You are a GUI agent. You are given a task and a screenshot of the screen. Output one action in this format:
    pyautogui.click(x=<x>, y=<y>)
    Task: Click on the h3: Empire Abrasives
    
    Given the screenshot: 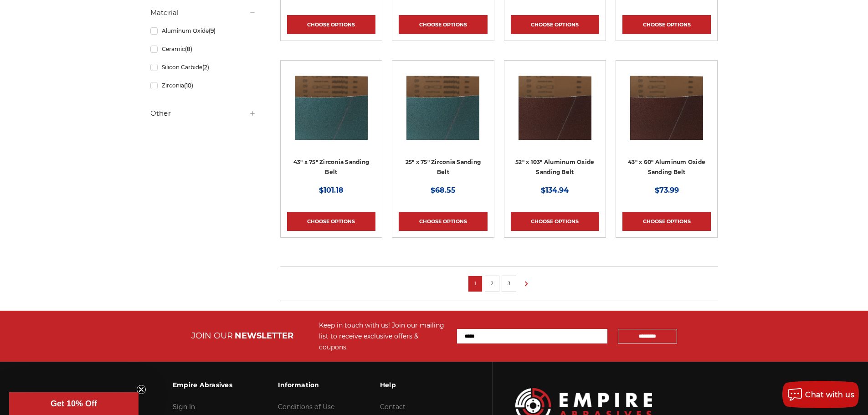 What is the action you would take?
    pyautogui.click(x=202, y=385)
    